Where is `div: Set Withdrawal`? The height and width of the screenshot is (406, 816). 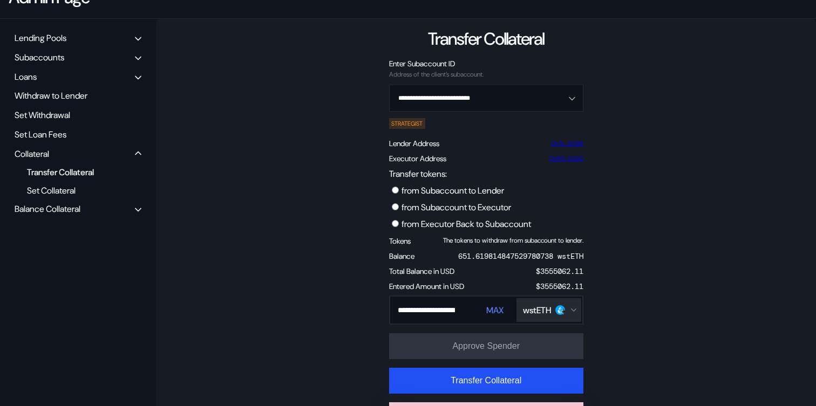 div: Set Withdrawal is located at coordinates (78, 115).